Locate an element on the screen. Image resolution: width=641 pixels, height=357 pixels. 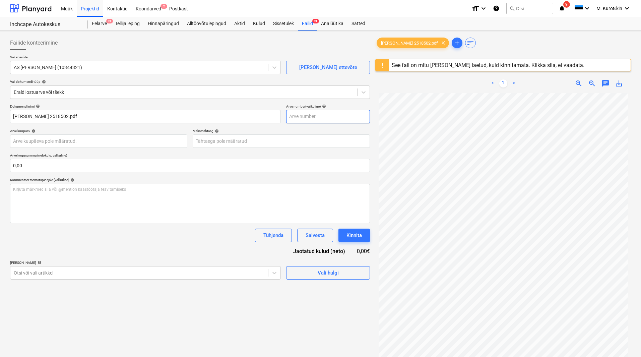
div: Kinnita is located at coordinates (354, 235).